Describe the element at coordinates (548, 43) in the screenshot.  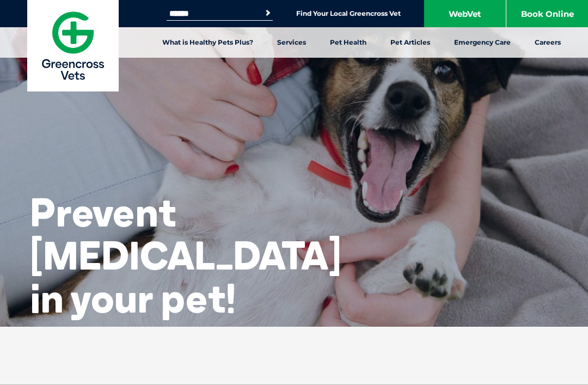
I see `a: Careers` at that location.